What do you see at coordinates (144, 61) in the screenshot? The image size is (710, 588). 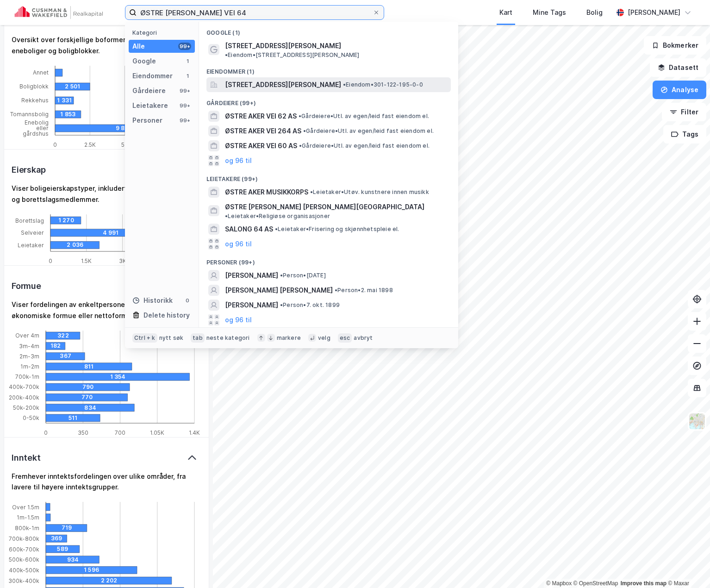 I see `div: Google` at bounding box center [144, 61].